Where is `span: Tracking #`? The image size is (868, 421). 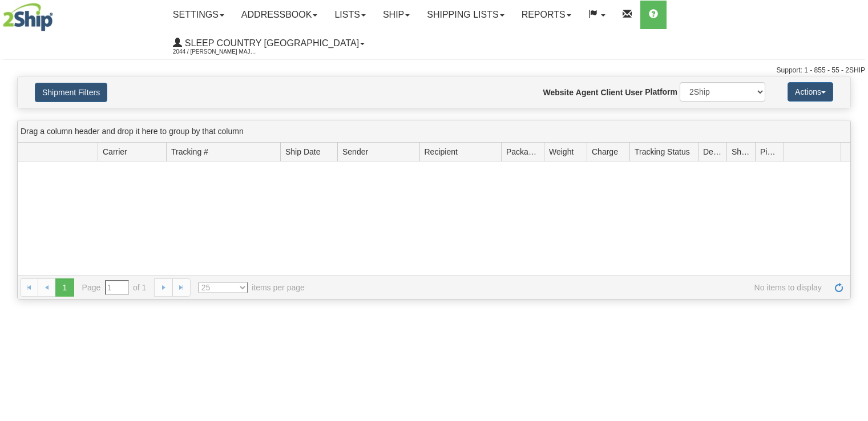 span: Tracking # is located at coordinates (190, 152).